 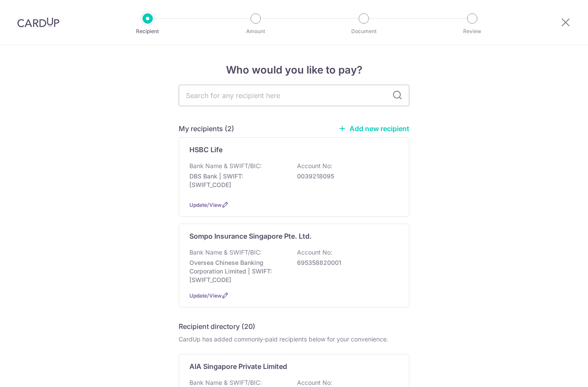 I want to click on p: Recipient, so click(x=147, y=31).